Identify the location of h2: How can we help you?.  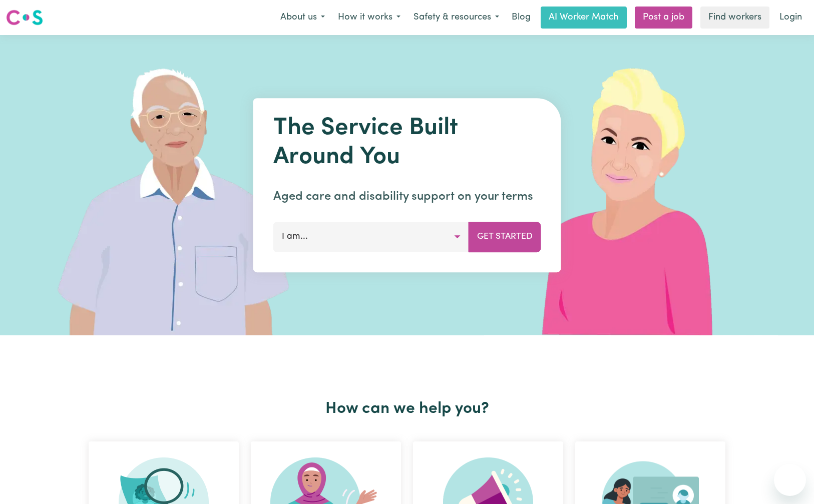
(407, 409).